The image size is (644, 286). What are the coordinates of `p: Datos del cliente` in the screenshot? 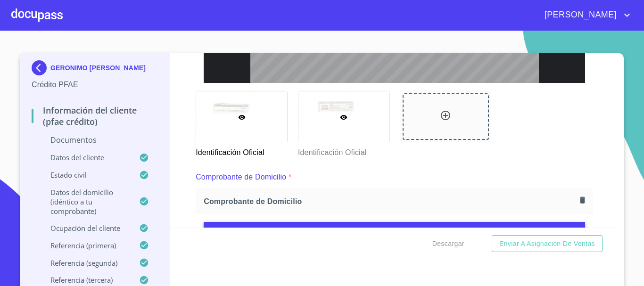 It's located at (86, 157).